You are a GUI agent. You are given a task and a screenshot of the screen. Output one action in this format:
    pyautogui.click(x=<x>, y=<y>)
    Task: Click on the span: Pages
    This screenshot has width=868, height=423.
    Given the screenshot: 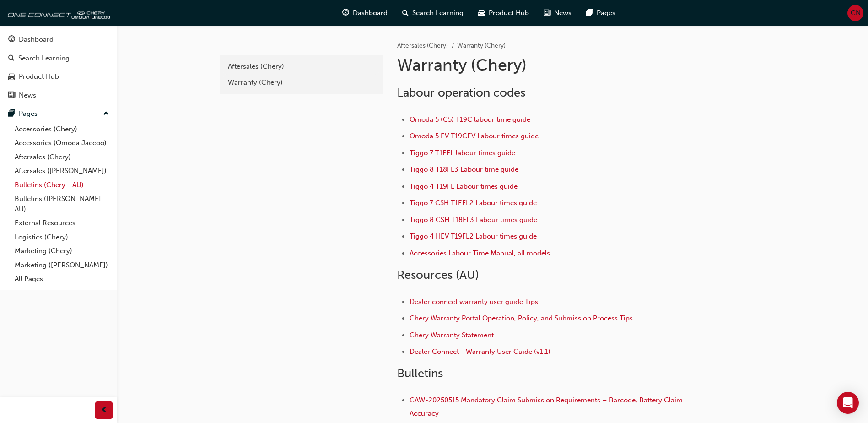 What is the action you would take?
    pyautogui.click(x=606, y=13)
    